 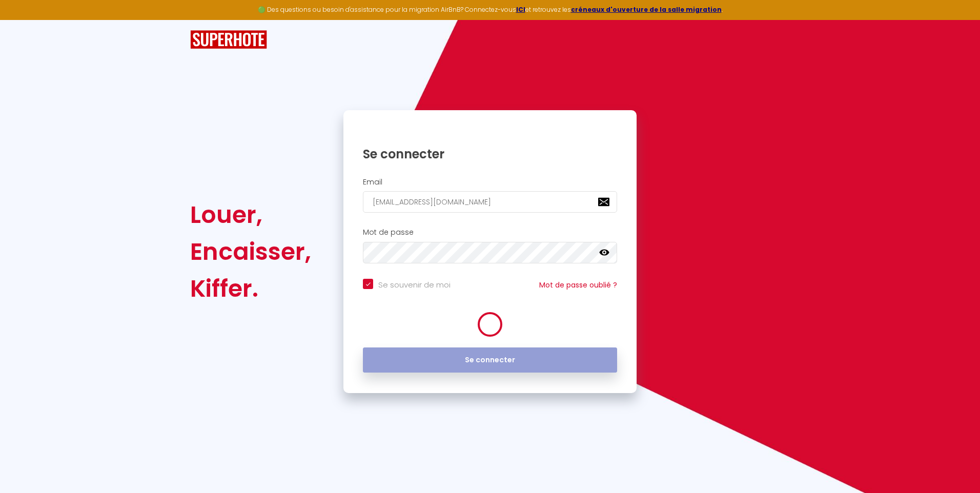 I want to click on a: ICI, so click(x=521, y=9).